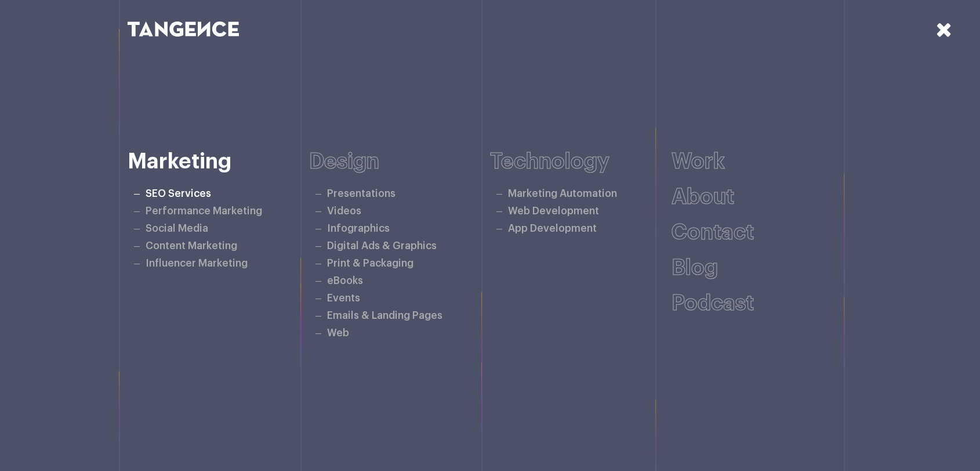 This screenshot has height=471, width=980. Describe the element at coordinates (361, 193) in the screenshot. I see `a: Presentations` at that location.